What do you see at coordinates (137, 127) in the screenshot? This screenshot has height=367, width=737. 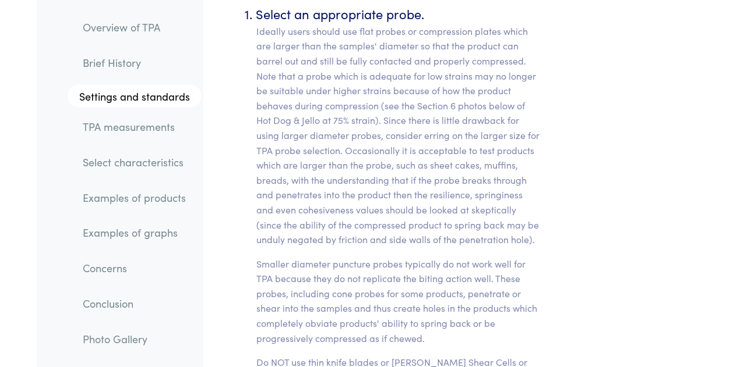 I see `a: TPA measurements` at bounding box center [137, 127].